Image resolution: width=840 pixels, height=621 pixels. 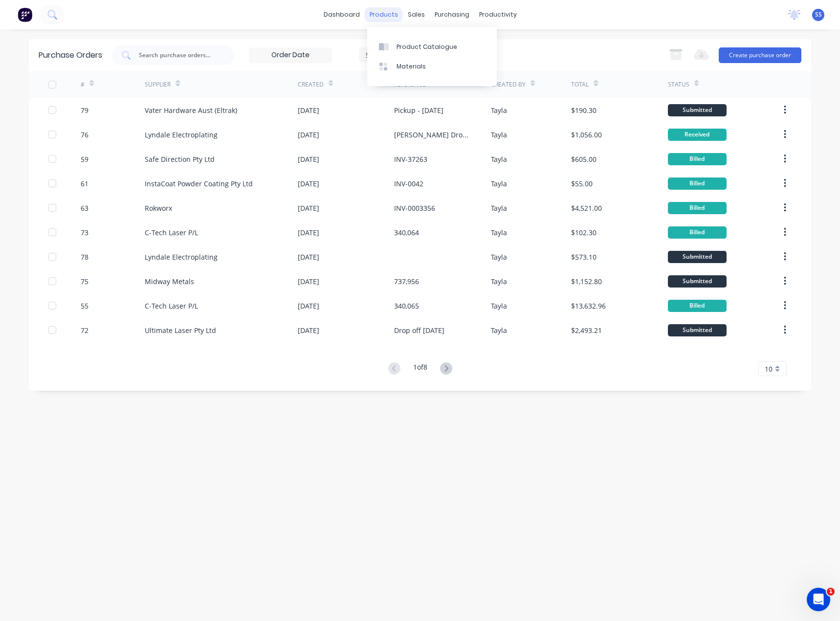 I want to click on div: $4,521.00, so click(x=586, y=208).